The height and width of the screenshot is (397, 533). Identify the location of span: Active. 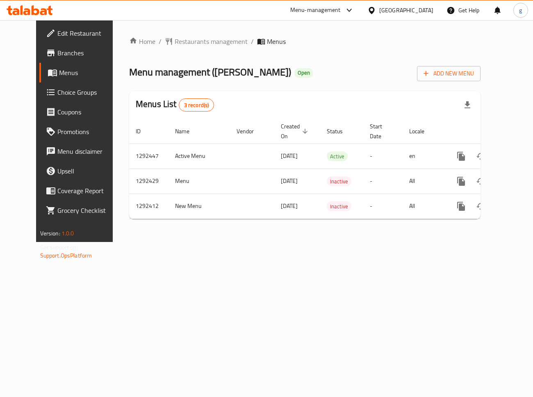
(337, 156).